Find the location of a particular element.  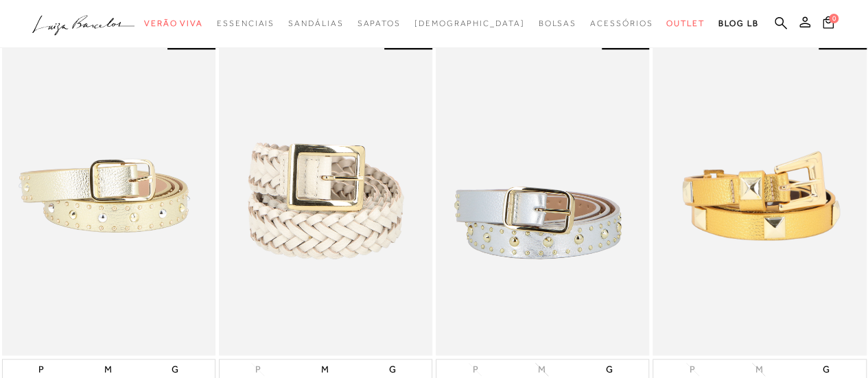

span: Essenciais is located at coordinates (245, 23).